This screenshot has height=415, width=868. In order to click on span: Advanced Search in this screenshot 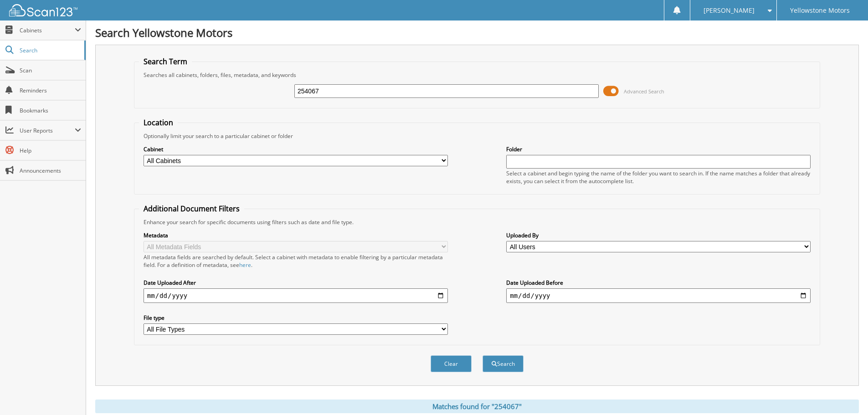, I will do `click(644, 91)`.